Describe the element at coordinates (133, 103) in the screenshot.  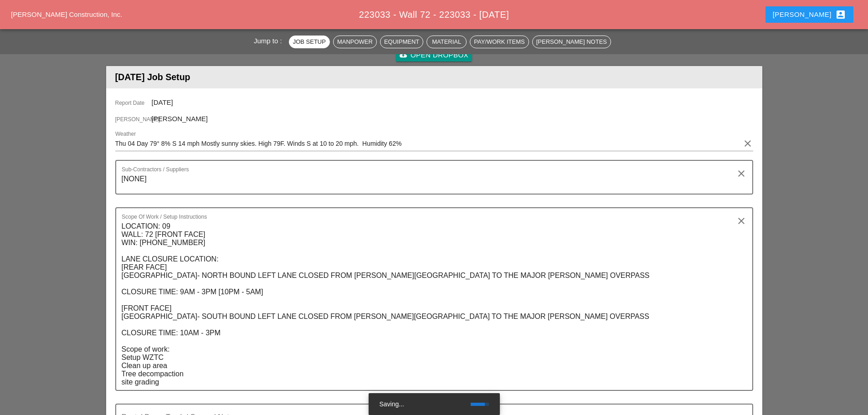
I see `span: Report Date` at that location.